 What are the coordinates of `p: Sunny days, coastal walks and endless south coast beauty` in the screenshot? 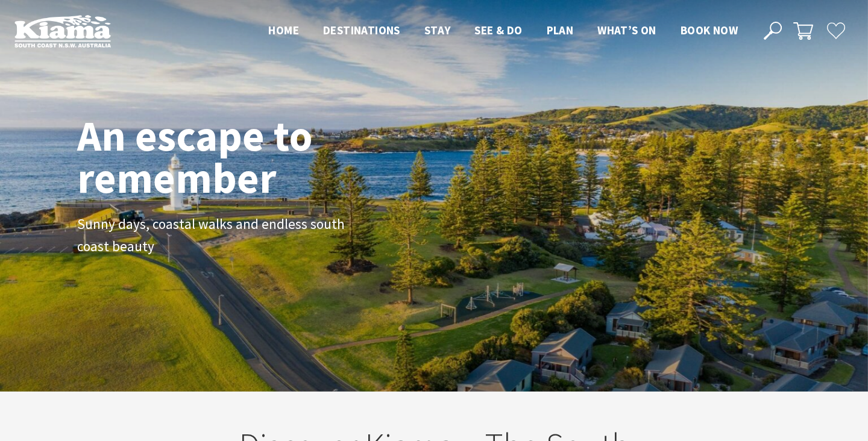 It's located at (213, 235).